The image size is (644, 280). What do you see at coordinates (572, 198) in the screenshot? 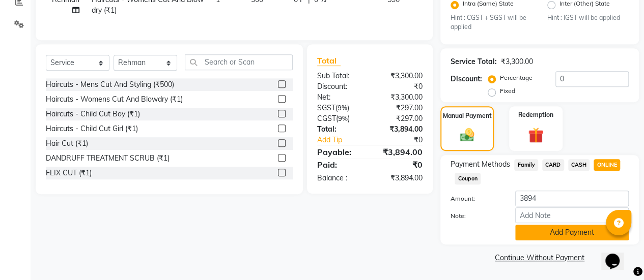
I see `input: Amount` at bounding box center [572, 198].